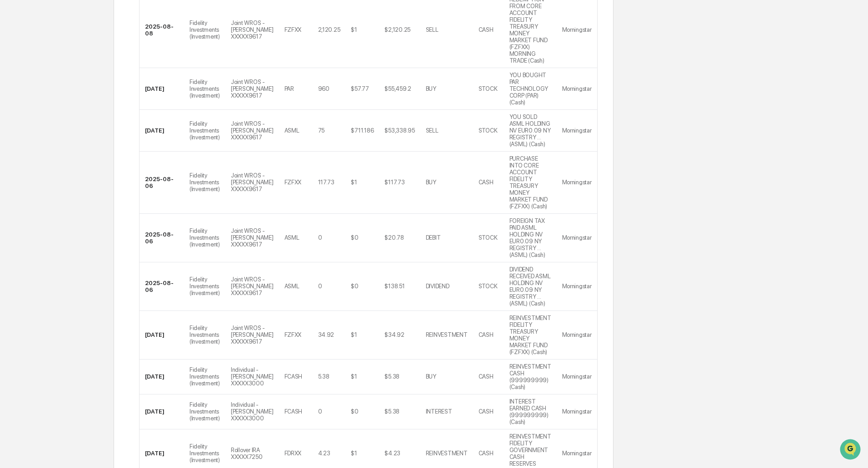  What do you see at coordinates (323, 89) in the screenshot?
I see `div: 960` at bounding box center [323, 89].